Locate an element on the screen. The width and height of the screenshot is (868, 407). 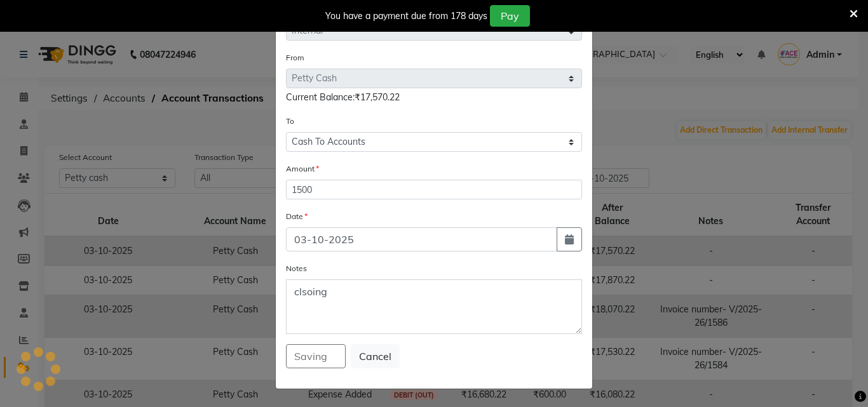
div: You have a payment due from 178 days is located at coordinates (406, 16).